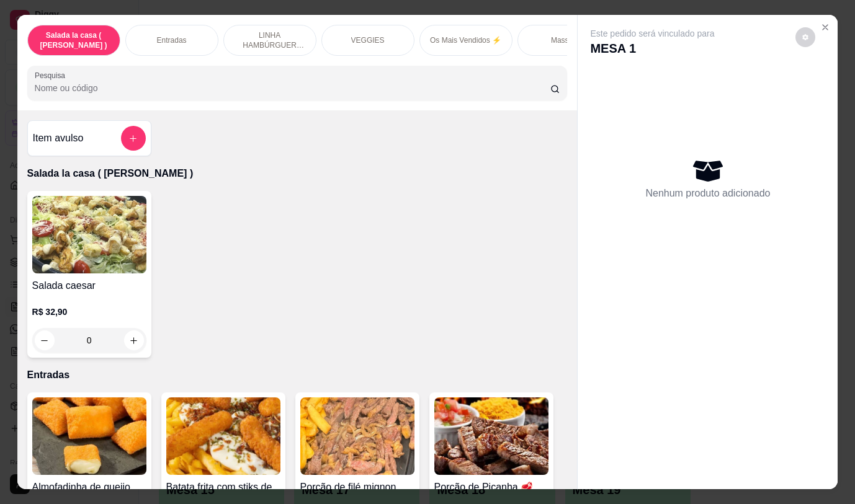 Image resolution: width=855 pixels, height=504 pixels. Describe the element at coordinates (89, 312) in the screenshot. I see `p: R$ 32,90` at that location.